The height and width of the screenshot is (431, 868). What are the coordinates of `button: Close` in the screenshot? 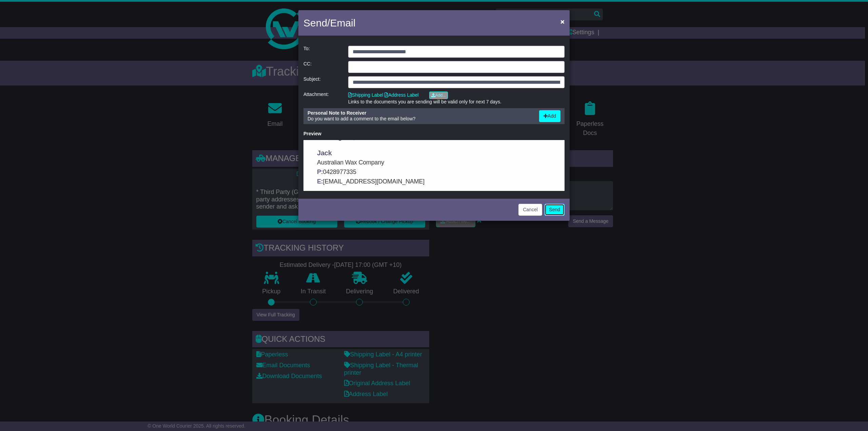 It's located at (563, 21).